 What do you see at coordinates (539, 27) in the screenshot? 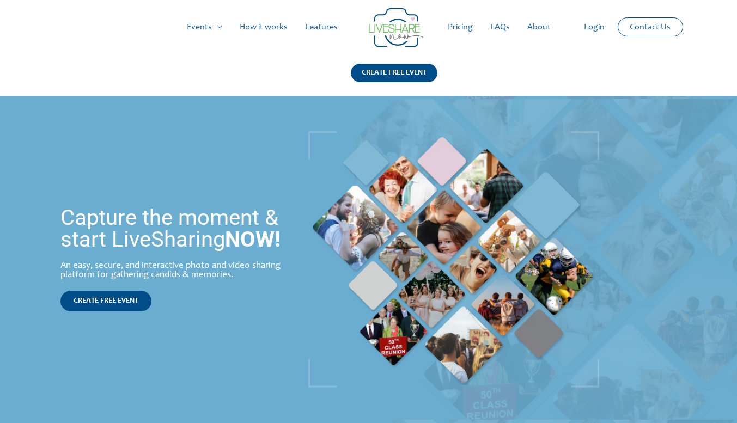
I see `a: About` at bounding box center [539, 27].